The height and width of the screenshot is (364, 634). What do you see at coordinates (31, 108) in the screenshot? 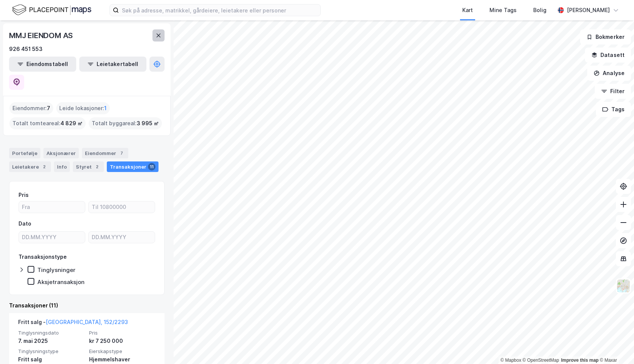
I see `div: Eiendommer :` at bounding box center [31, 108].